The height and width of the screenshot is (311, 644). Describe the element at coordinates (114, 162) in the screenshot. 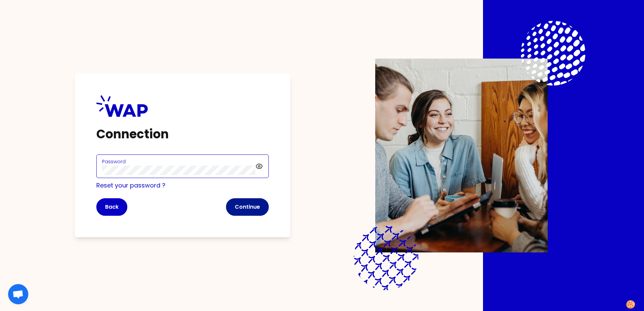

I see `label: Password` at that location.